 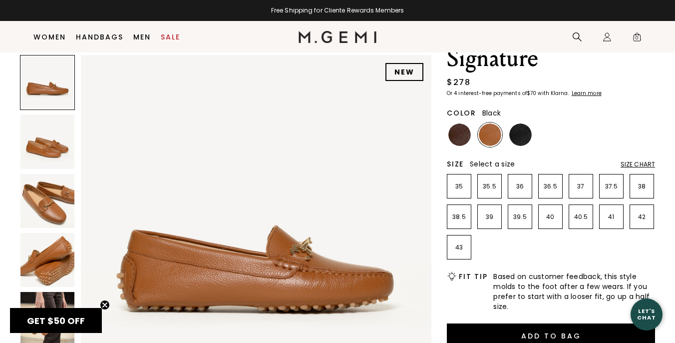 What do you see at coordinates (492, 164) in the screenshot?
I see `span: Select a size` at bounding box center [492, 164].